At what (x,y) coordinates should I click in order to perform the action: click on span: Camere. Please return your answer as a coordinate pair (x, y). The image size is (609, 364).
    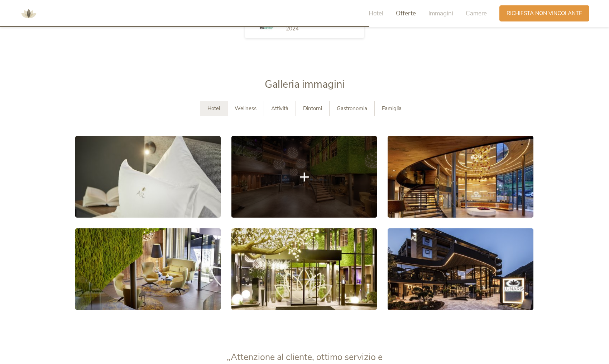
    Looking at the image, I should click on (476, 13).